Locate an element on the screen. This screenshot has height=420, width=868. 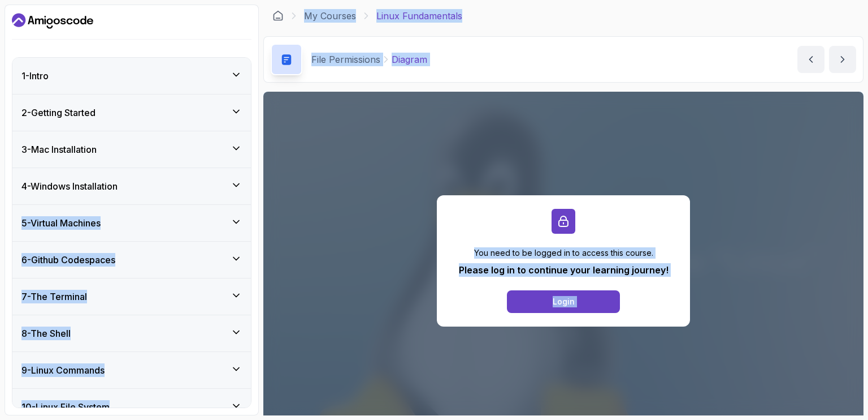
button: 7-The Terminal is located at coordinates (132, 296).